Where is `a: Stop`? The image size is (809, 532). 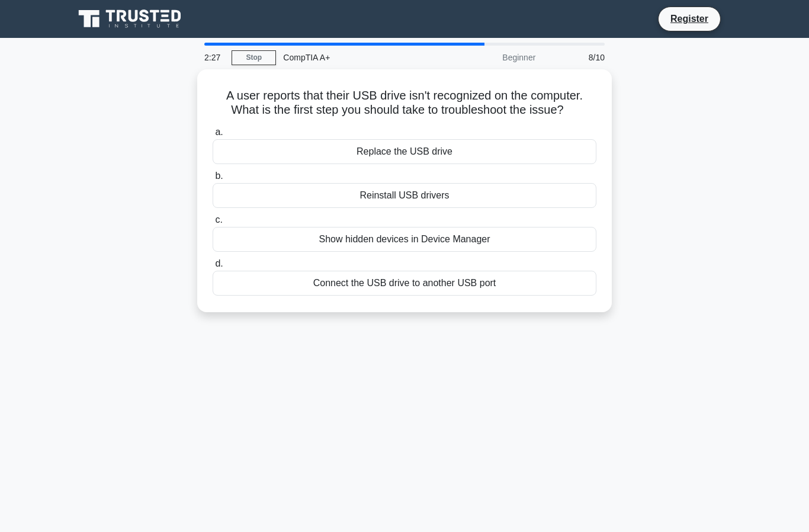 a: Stop is located at coordinates (254, 57).